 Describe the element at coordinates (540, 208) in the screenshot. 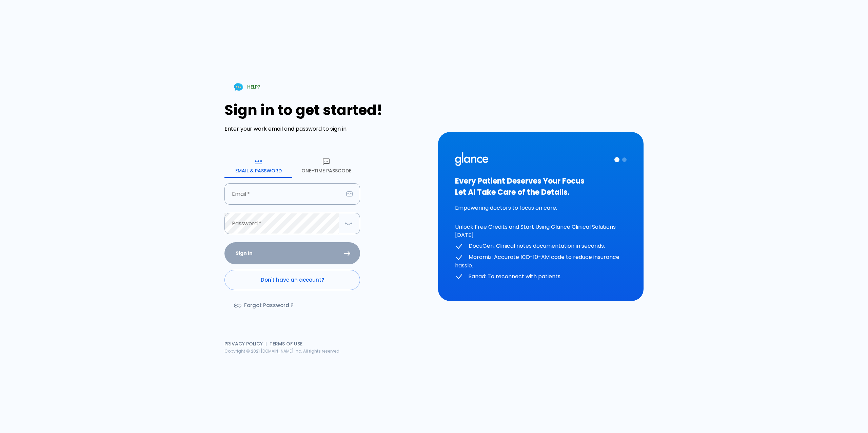

I see `p: Empowering doctors to focus on care.` at that location.